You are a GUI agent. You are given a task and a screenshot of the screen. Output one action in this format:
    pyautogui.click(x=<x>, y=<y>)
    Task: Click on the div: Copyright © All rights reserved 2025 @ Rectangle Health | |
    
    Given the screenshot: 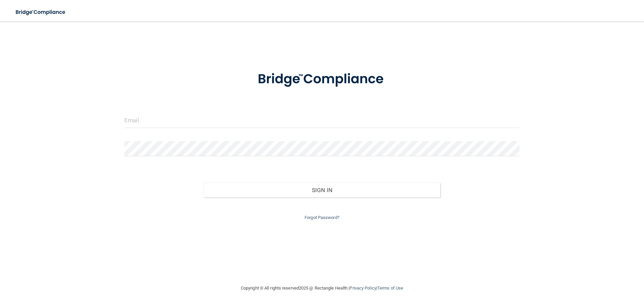 What is the action you would take?
    pyautogui.click(x=322, y=288)
    